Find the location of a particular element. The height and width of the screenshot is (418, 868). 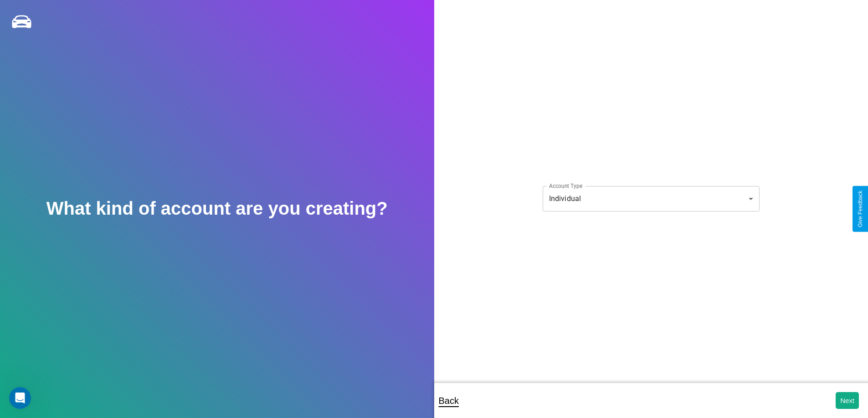

div: Give Feedback is located at coordinates (860, 209).